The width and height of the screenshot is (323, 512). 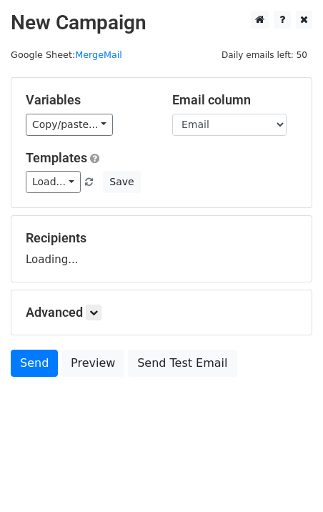 What do you see at coordinates (264, 54) in the screenshot?
I see `a: Daily emails left: 50` at bounding box center [264, 54].